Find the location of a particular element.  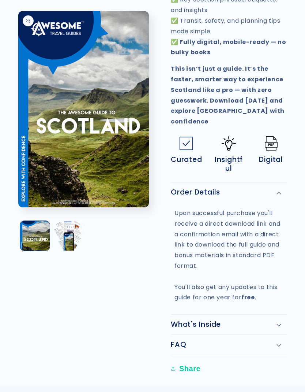

h2: FAQ is located at coordinates (179, 345).